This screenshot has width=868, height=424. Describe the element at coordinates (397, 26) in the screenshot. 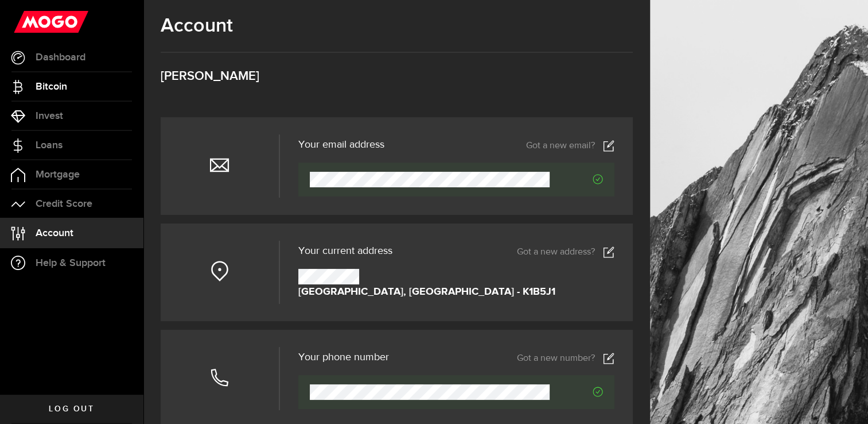

I see `h1: Account` at that location.